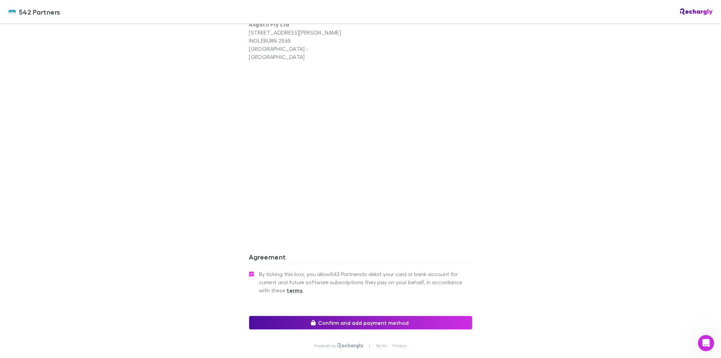  What do you see at coordinates (366, 282) in the screenshot?
I see `span: By ticking this box, you allow 542 Partners to debit your card or bank account for current and fu...` at bounding box center [366, 282].